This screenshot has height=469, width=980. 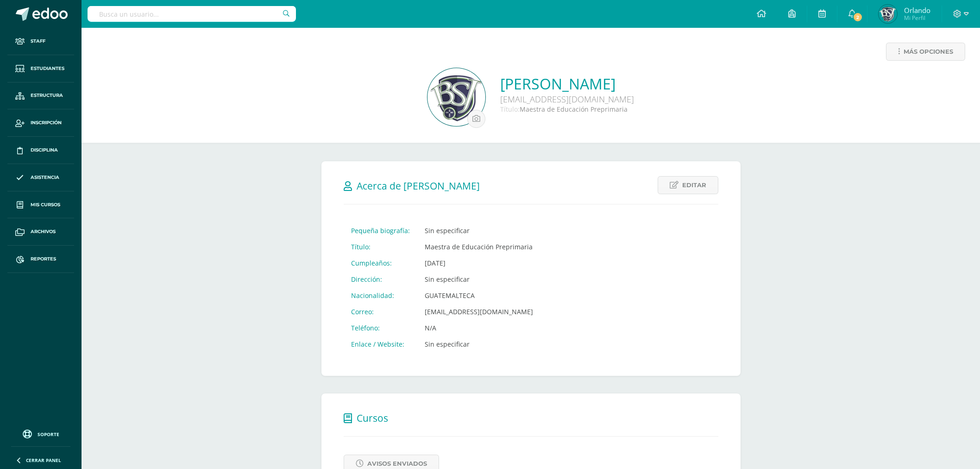 What do you see at coordinates (41, 122) in the screenshot?
I see `a: Inscripción` at bounding box center [41, 122].